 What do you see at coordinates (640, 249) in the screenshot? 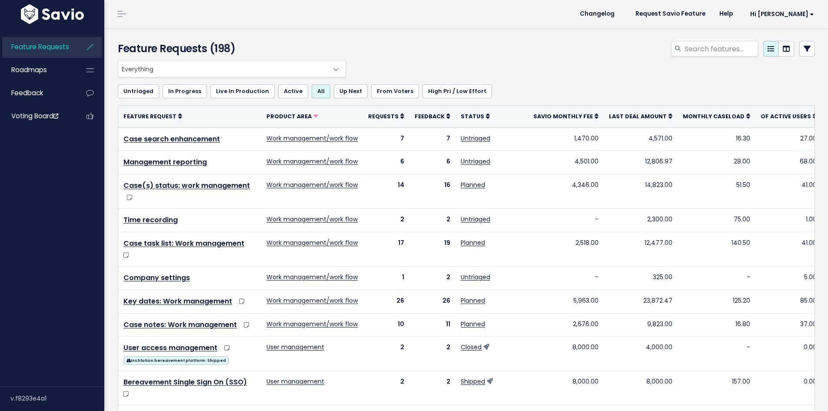
I see `td: 12,477.00` at bounding box center [640, 249].